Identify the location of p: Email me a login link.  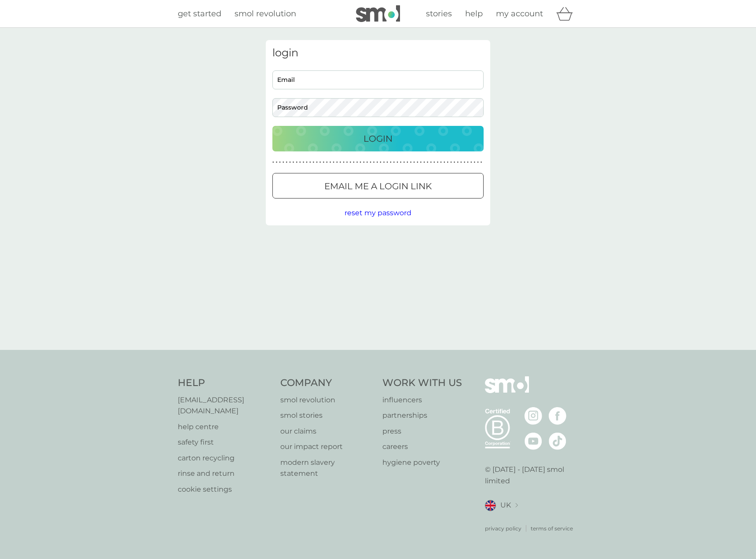
(378, 186).